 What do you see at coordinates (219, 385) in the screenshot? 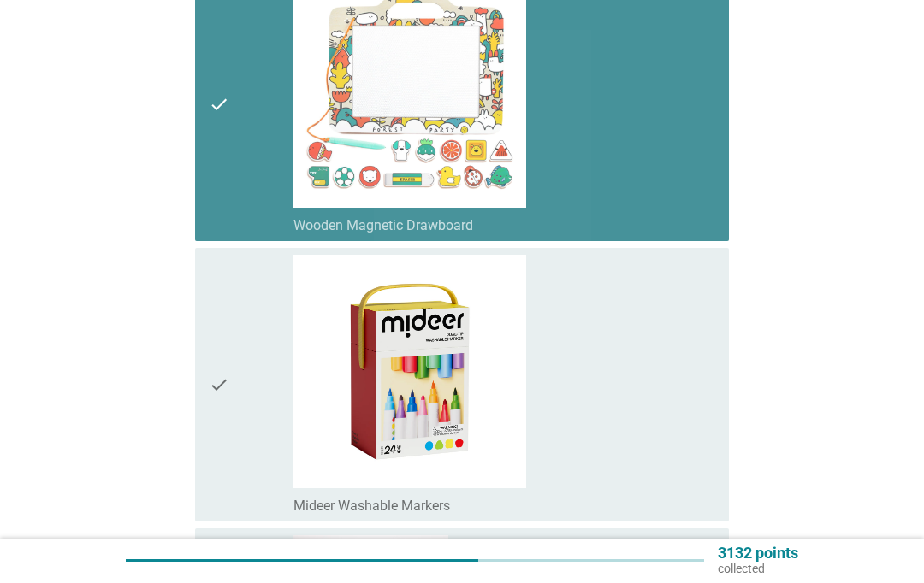
I see `i: check` at bounding box center [219, 385].